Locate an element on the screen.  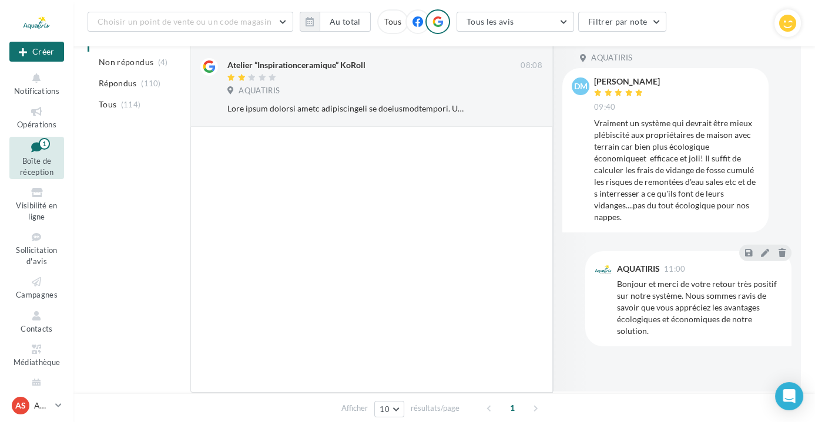
div: Atelier “Inspirationceramique” KoRoll is located at coordinates (296, 65).